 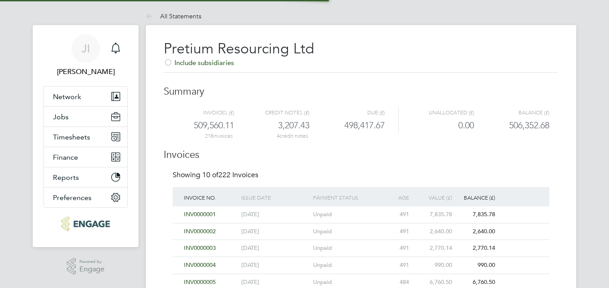 What do you see at coordinates (294, 136) in the screenshot?
I see `ng-pluralize: credit notes` at bounding box center [294, 136].